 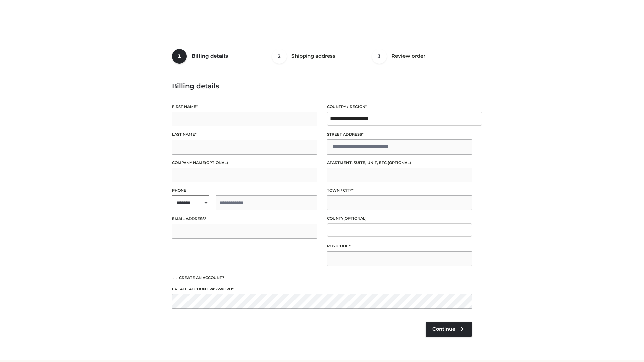 What do you see at coordinates (400, 134) in the screenshot?
I see `label: Street address` at bounding box center [400, 134].